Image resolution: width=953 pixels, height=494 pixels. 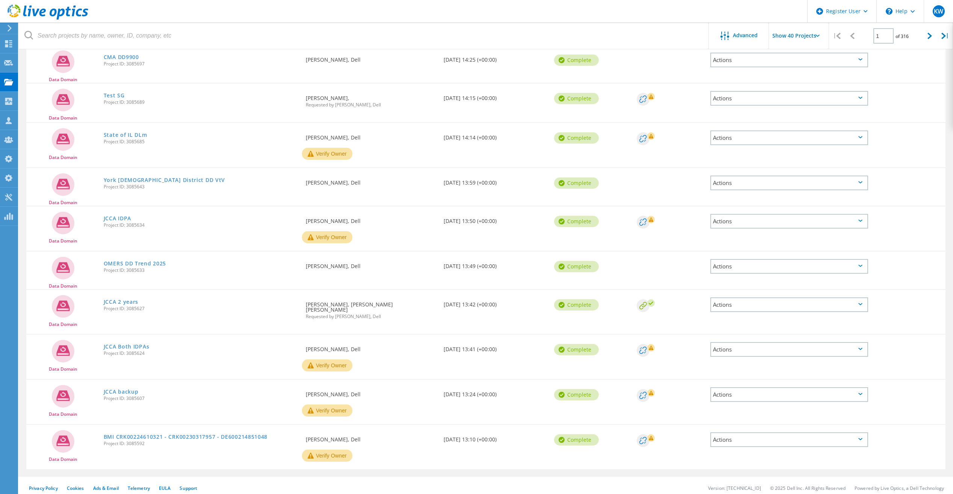 I want to click on span: Project ID: 3085634, so click(x=201, y=225).